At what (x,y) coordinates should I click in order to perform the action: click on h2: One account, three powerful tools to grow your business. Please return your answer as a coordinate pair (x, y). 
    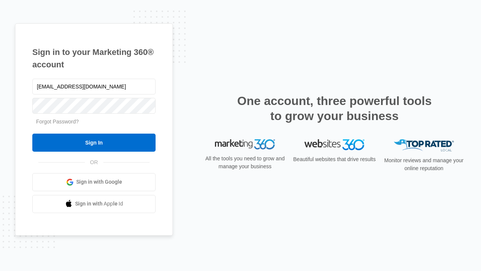
    Looking at the image, I should click on (334, 108).